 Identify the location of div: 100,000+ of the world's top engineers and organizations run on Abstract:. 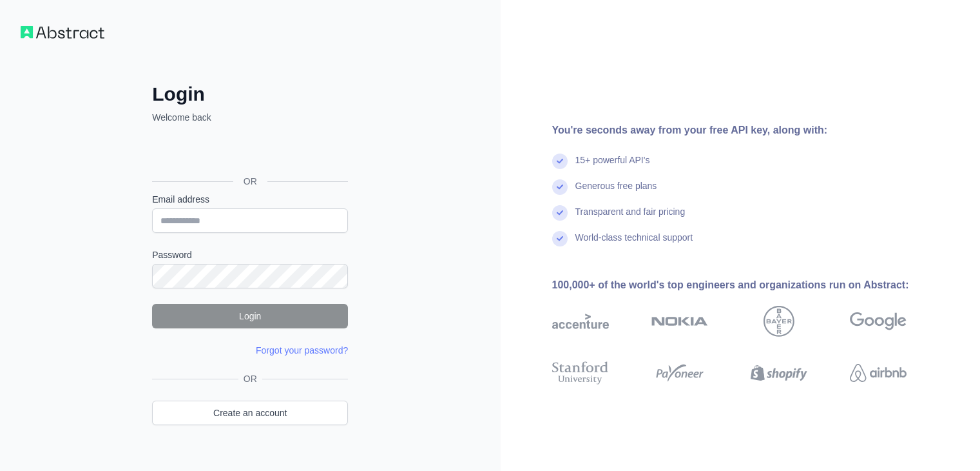
(750, 285).